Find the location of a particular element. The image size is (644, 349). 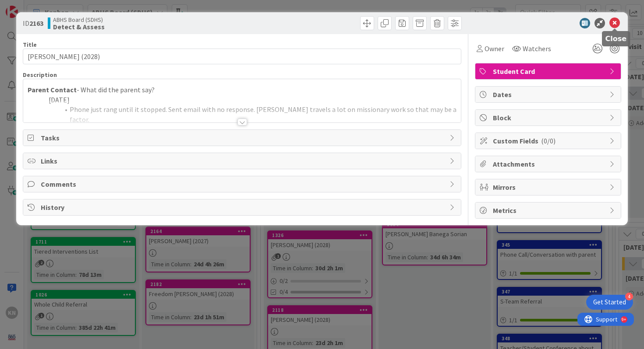

div: 4 is located at coordinates (629, 297).